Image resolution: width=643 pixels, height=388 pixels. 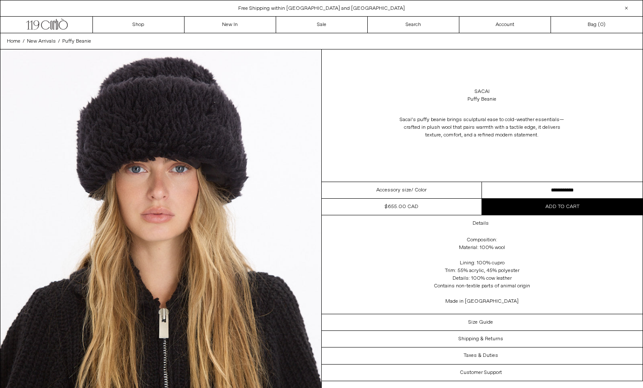 What do you see at coordinates (482, 92) in the screenshot?
I see `a: Sacai` at bounding box center [482, 92].